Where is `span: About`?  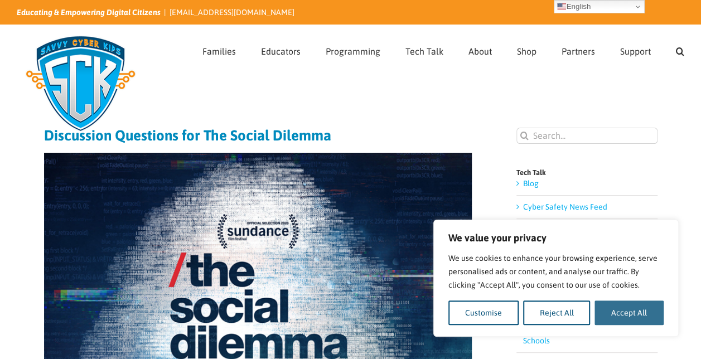
span: About is located at coordinates (480, 51).